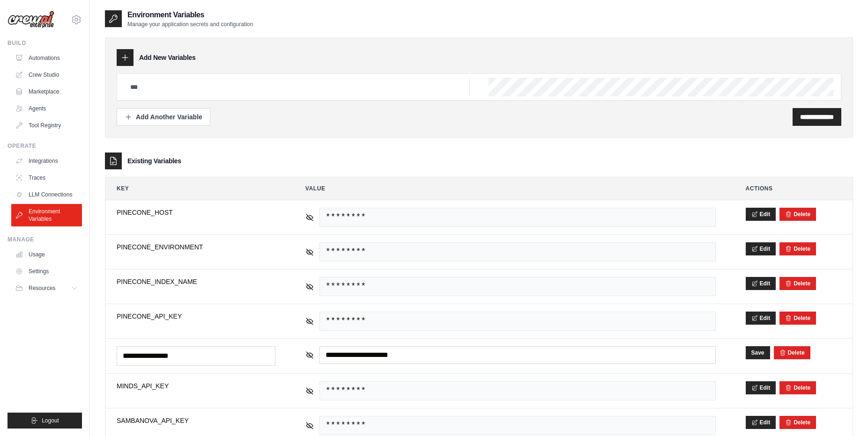  I want to click on span: PINECONE_HOST, so click(195, 213).